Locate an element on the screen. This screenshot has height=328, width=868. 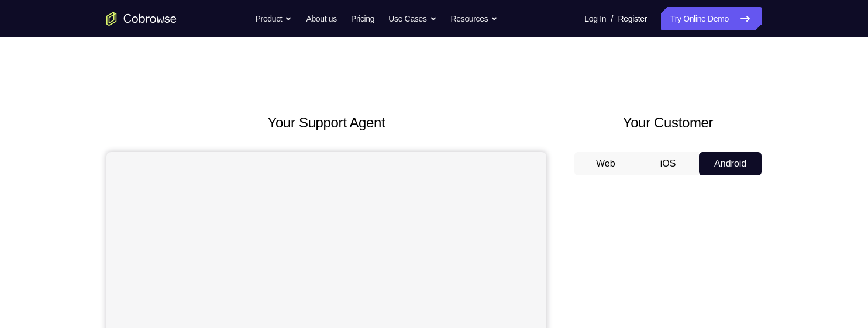
button: Resources is located at coordinates (474, 19).